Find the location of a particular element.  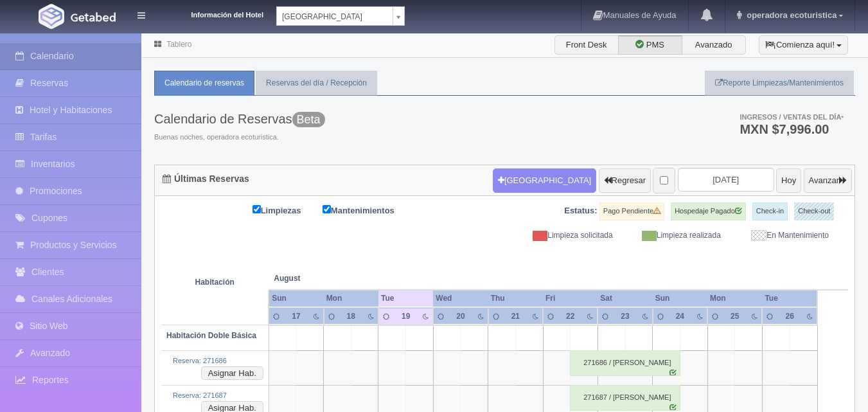

h4: Últimas Reservas is located at coordinates (205, 178).